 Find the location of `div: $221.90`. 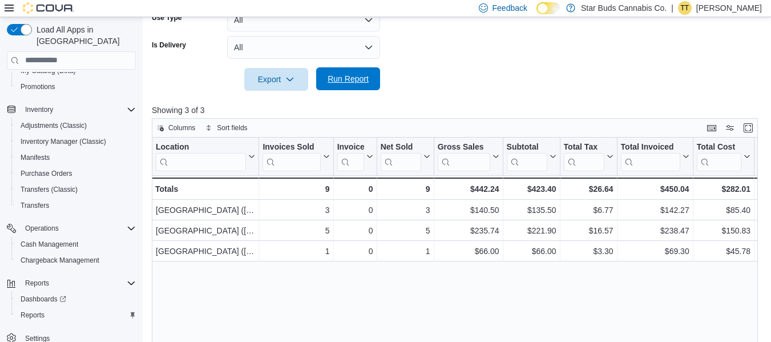

div: $221.90 is located at coordinates (531, 231).